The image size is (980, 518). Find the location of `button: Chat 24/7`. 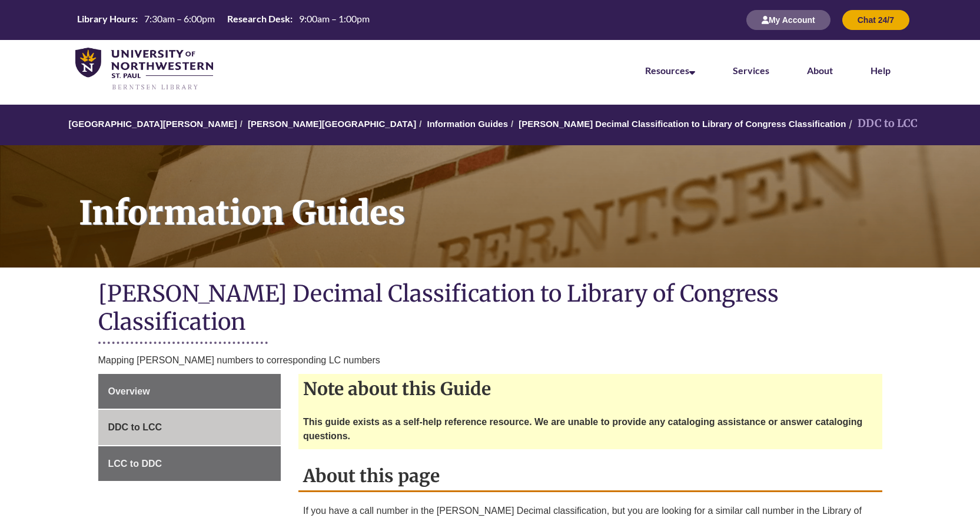

button: Chat 24/7 is located at coordinates (876, 20).